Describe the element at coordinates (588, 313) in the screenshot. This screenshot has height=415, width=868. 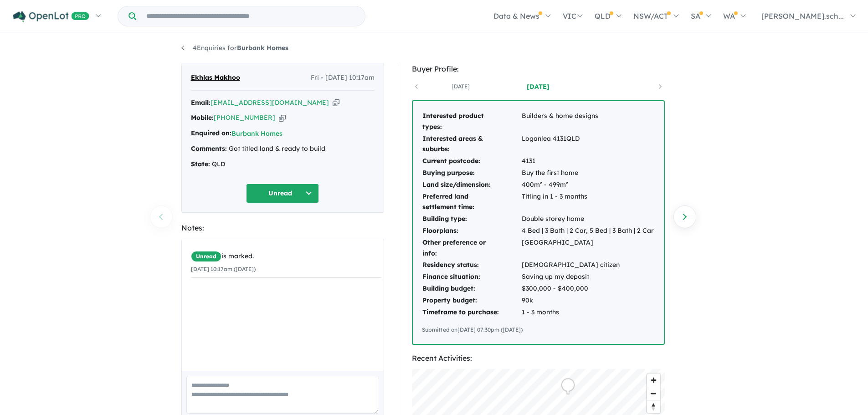
I see `td: 1 - 3 months` at that location.